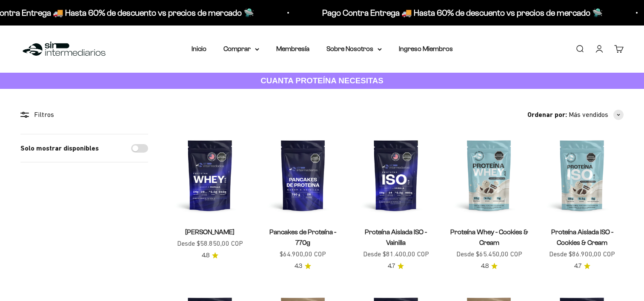 Image resolution: width=644 pixels, height=301 pixels. I want to click on summary: Comprar, so click(241, 49).